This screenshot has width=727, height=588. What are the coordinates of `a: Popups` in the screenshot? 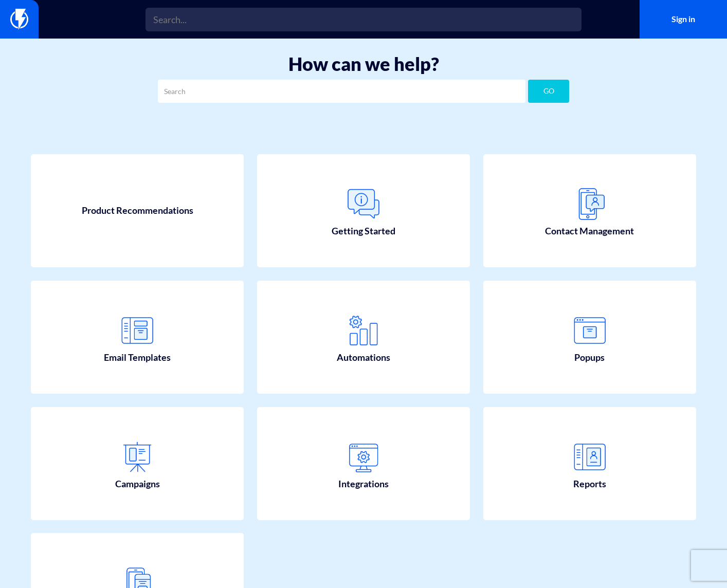 It's located at (590, 337).